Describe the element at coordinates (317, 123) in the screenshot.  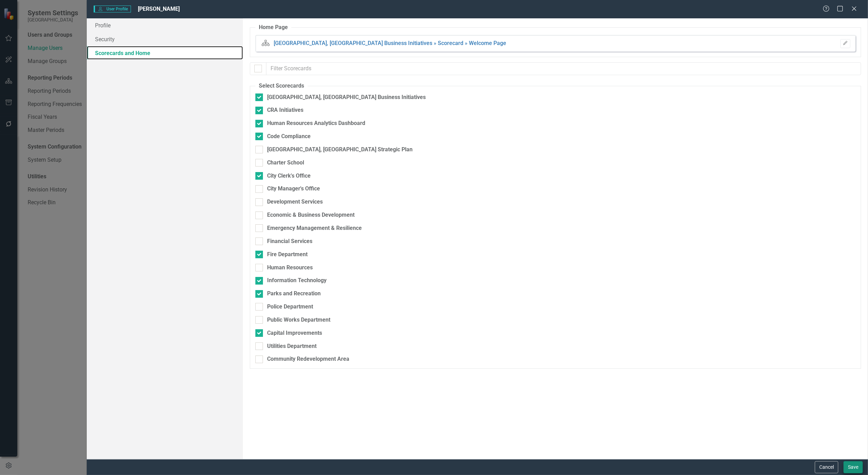
I see `div: Human Resources Analytics Dashboard` at that location.